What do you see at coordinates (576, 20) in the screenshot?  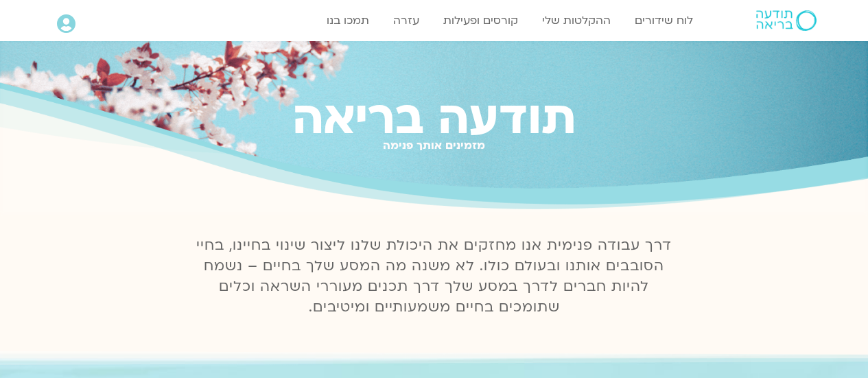 I see `a: ההקלטות שלי` at bounding box center [576, 20].